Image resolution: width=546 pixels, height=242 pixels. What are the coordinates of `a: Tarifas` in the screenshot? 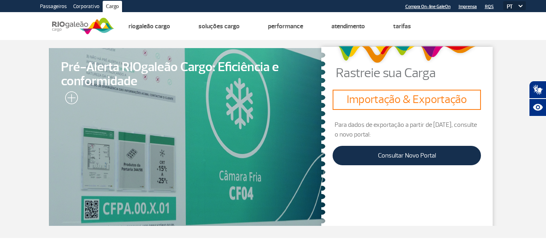 It's located at (402, 26).